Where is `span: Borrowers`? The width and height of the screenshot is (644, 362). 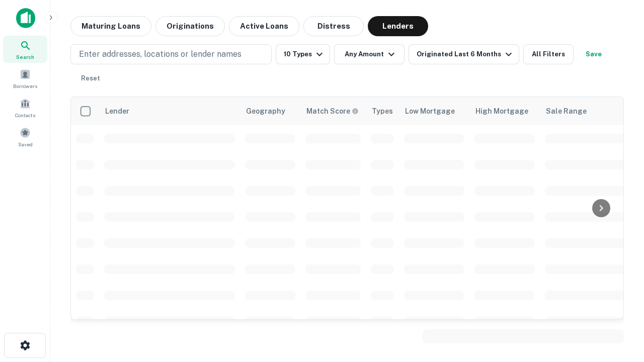
span: Borrowers is located at coordinates (25, 86).